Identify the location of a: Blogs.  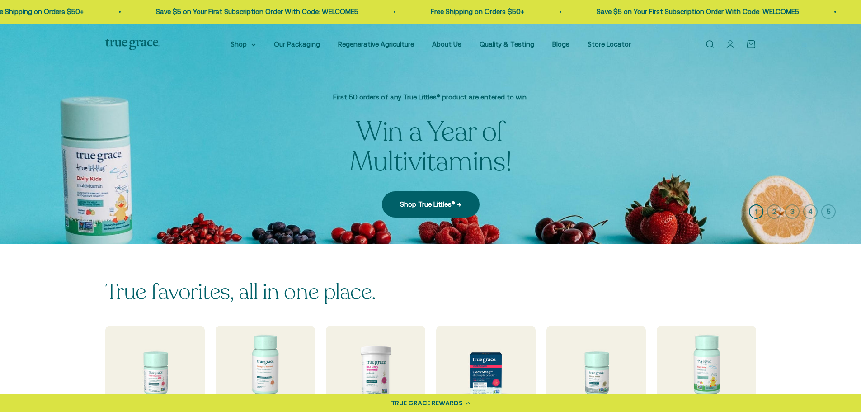
(561, 44).